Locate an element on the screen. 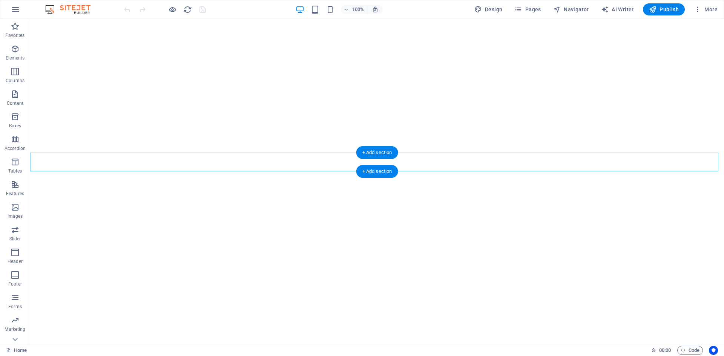 Image resolution: width=724 pixels, height=356 pixels. p: Images is located at coordinates (15, 216).